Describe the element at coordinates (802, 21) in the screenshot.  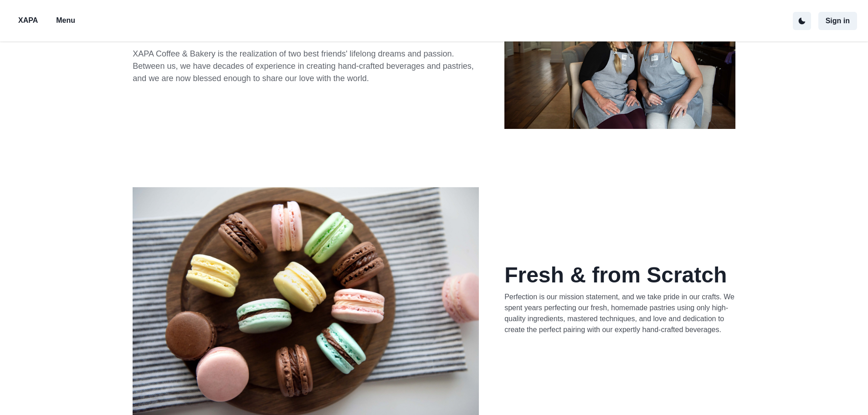
I see `button: active dark theme mode` at that location.